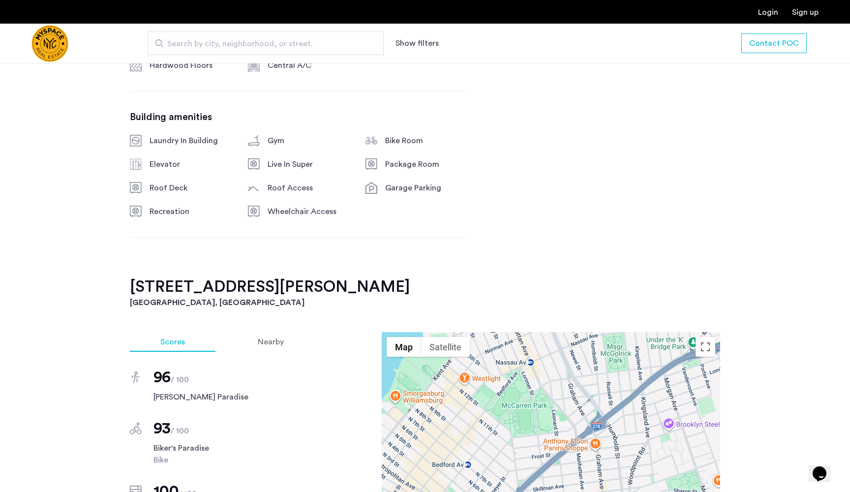  What do you see at coordinates (234, 448) in the screenshot?
I see `span: Biker's Paradise` at bounding box center [234, 448].